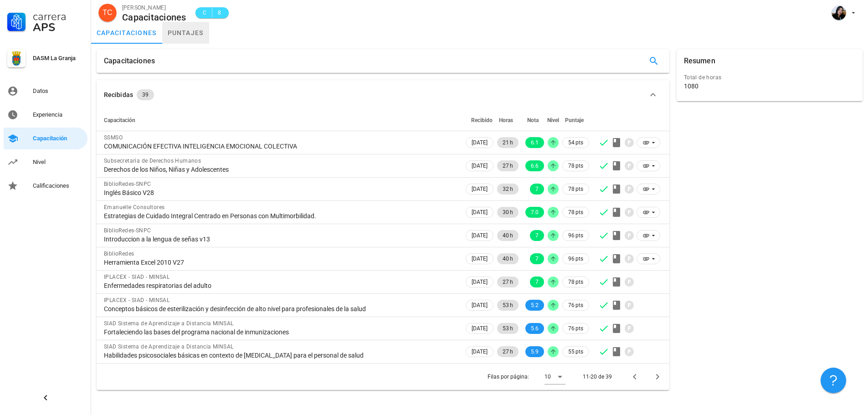  What do you see at coordinates (533, 120) in the screenshot?
I see `th: Nota` at bounding box center [533, 120].